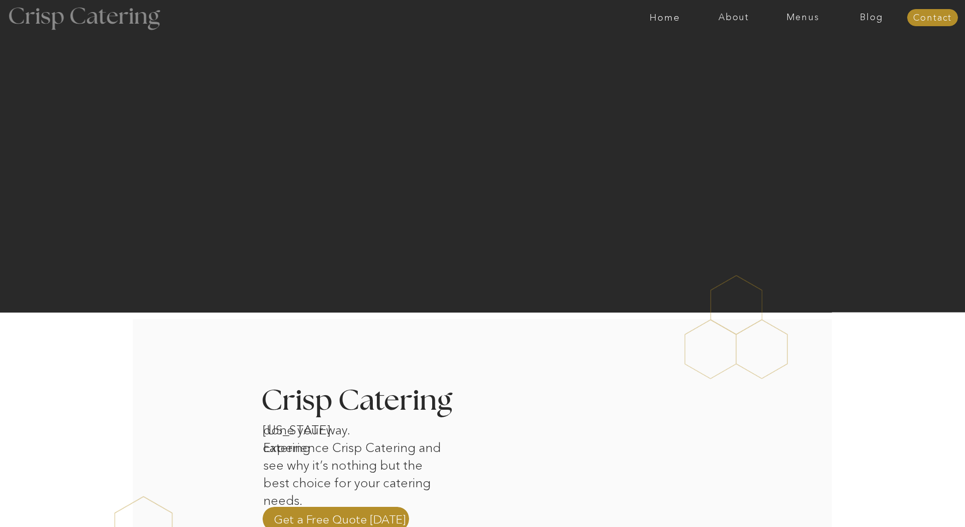  Describe the element at coordinates (932, 18) in the screenshot. I see `nav: Contact` at that location.